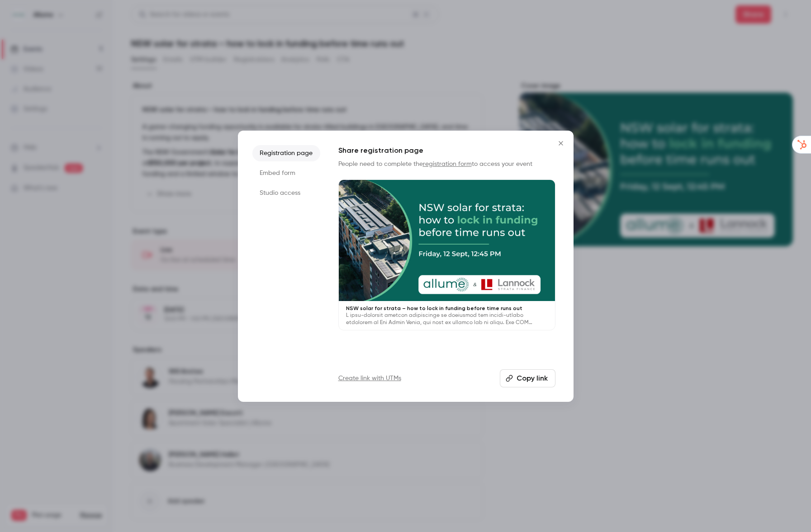 The width and height of the screenshot is (811, 532). I want to click on li: Registration page, so click(286, 153).